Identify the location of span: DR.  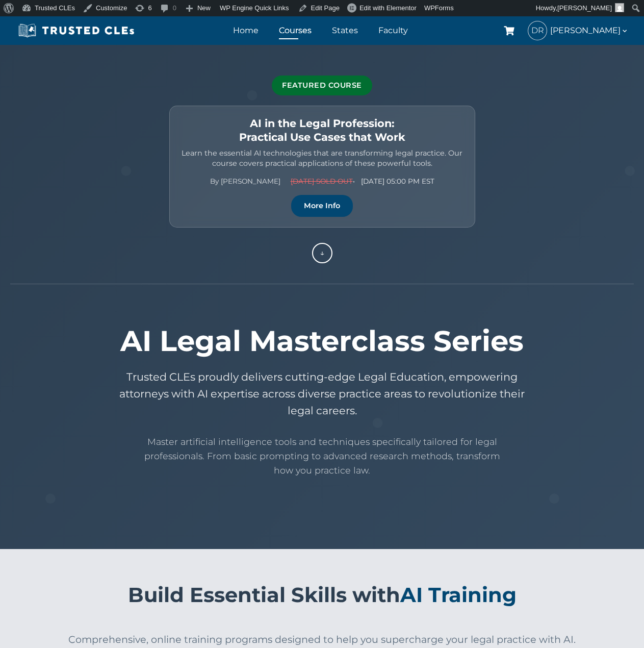
(537, 31).